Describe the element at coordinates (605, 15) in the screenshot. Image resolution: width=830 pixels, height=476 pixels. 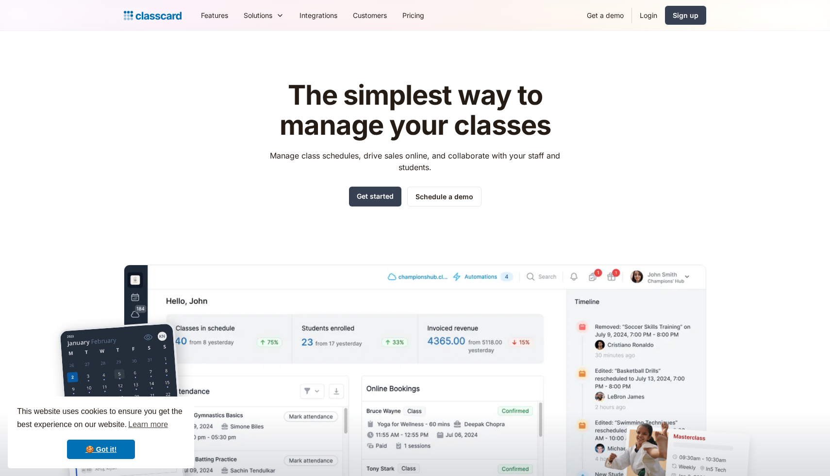
I see `a: Get a demo` at that location.